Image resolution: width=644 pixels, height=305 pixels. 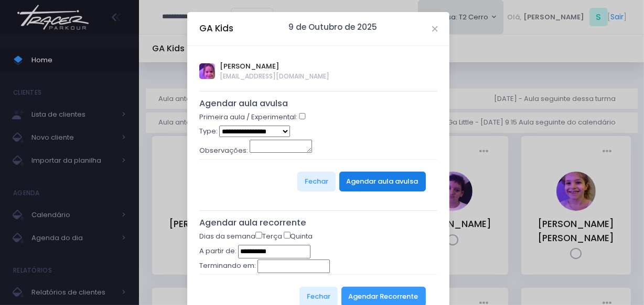 I want to click on label: A partir de:, so click(x=217, y=251).